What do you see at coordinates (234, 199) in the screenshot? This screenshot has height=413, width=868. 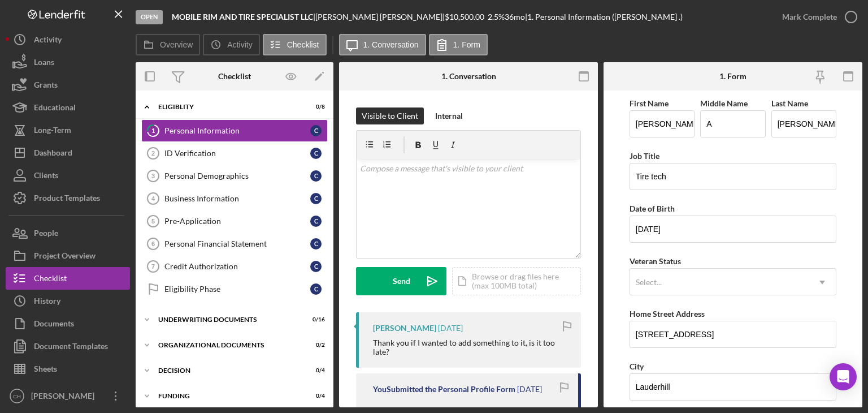 I see `a: 4Business InformationC` at bounding box center [234, 199].